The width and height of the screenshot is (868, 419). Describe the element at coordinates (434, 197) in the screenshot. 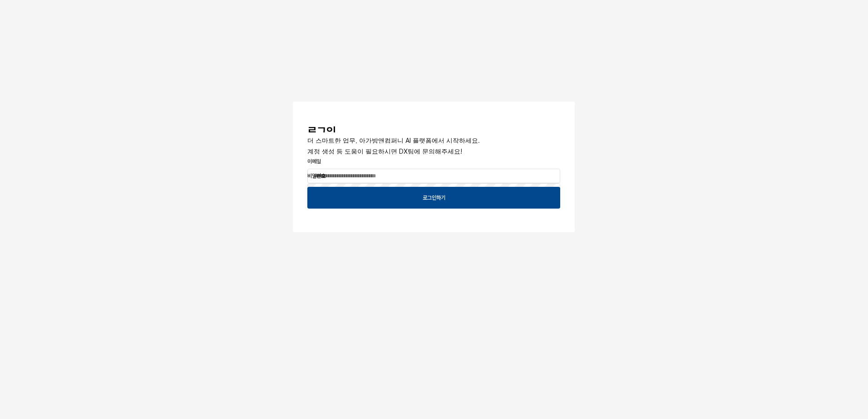

I see `p: 로그인하기` at that location.